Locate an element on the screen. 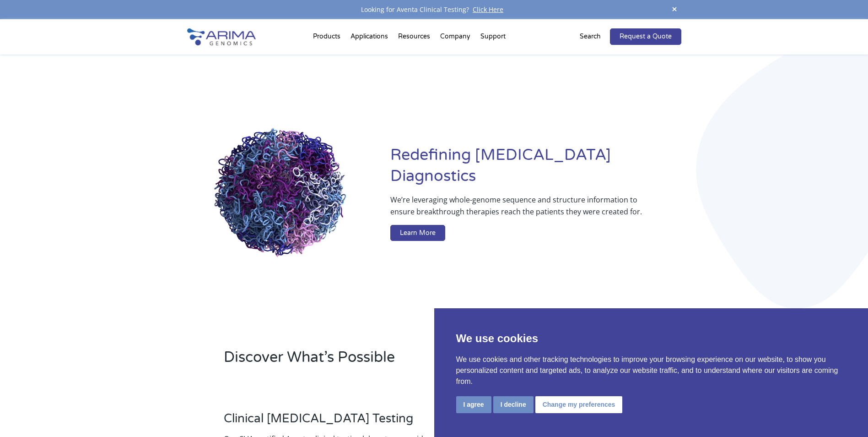  p: We’re leveraging whole-genome sequence and structure information to ensure breakthrough therapies... is located at coordinates (517, 209).